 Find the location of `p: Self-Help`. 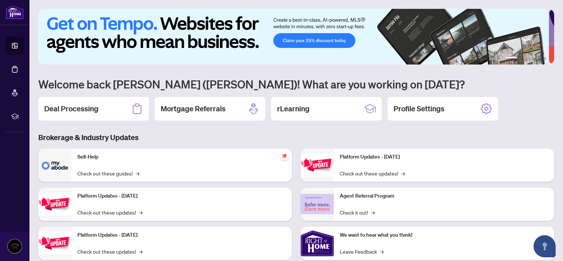

p: Self-Help is located at coordinates (182, 157).